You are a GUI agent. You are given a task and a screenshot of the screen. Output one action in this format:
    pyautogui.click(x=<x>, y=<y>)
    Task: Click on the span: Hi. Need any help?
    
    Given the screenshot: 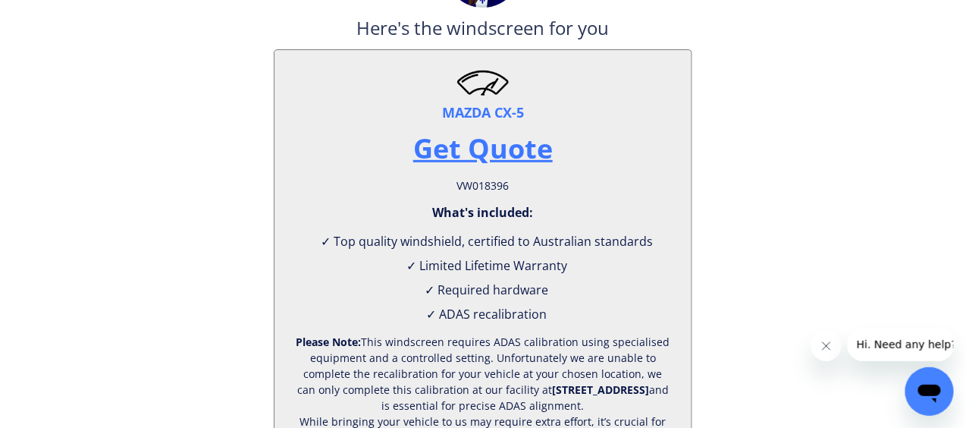 What is the action you would take?
    pyautogui.click(x=59, y=17)
    